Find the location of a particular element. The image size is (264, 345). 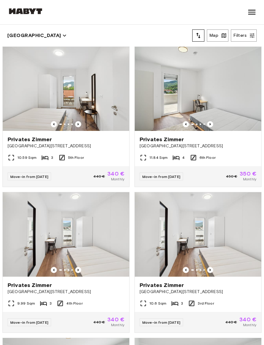

button: Filters is located at coordinates (243, 36).